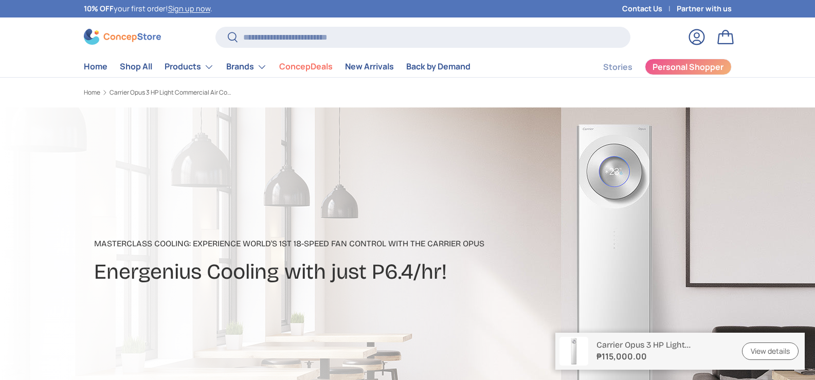  I want to click on a: Personal Shopper, so click(688, 67).